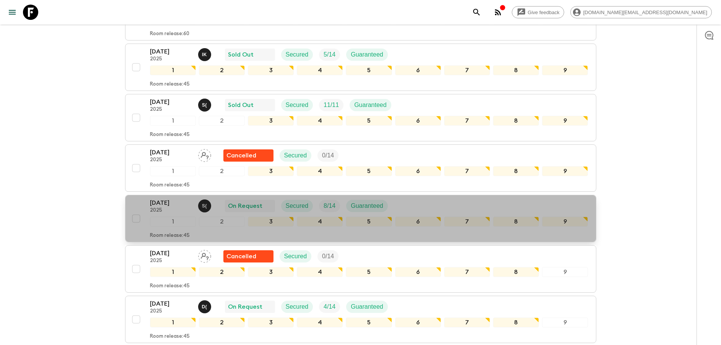 The height and width of the screenshot is (345, 721). Describe the element at coordinates (331, 105) in the screenshot. I see `p: 11 / 11` at that location.